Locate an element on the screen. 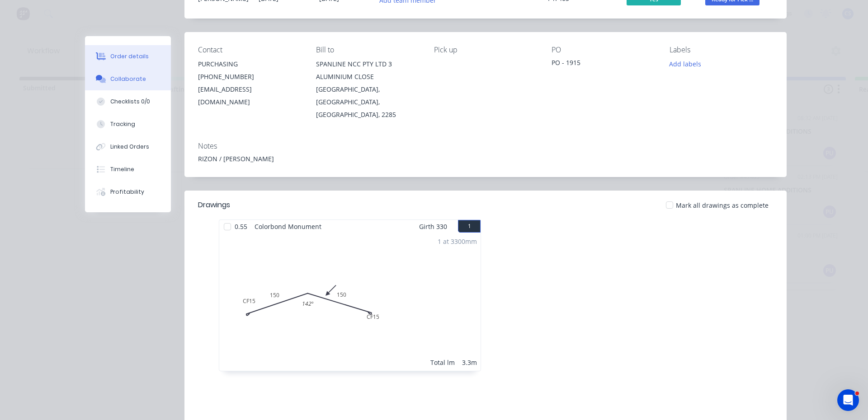  div: Drawings is located at coordinates (214, 205).